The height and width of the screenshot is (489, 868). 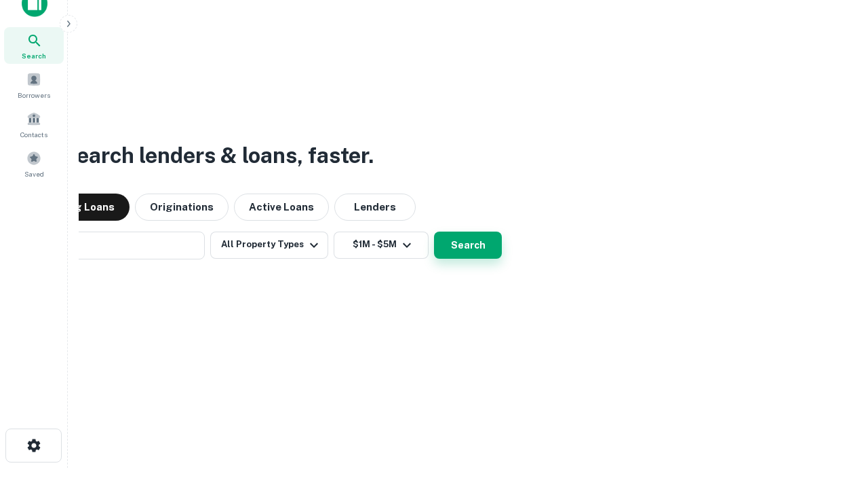 What do you see at coordinates (181, 207) in the screenshot?
I see `button: Originations` at bounding box center [181, 207].